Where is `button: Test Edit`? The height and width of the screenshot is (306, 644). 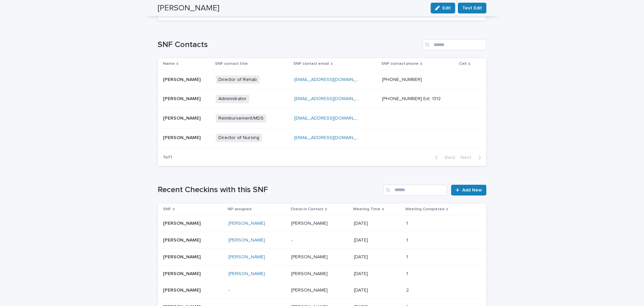 button: Test Edit is located at coordinates (472, 8).